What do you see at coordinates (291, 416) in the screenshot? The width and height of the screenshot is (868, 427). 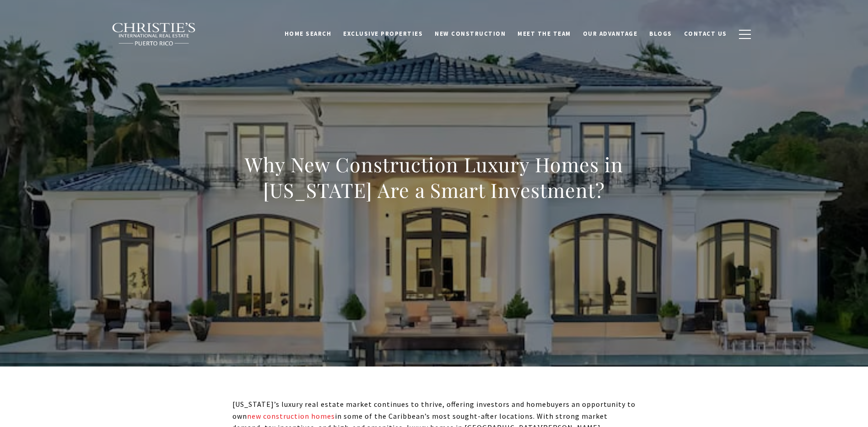 I see `a: new construction homes` at bounding box center [291, 416].